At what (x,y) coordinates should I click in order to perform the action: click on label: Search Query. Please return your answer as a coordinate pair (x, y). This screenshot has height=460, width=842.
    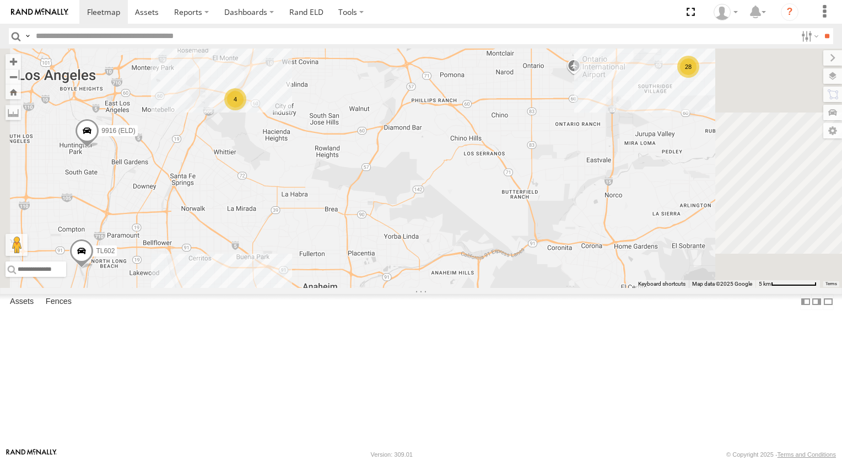
    Looking at the image, I should click on (28, 36).